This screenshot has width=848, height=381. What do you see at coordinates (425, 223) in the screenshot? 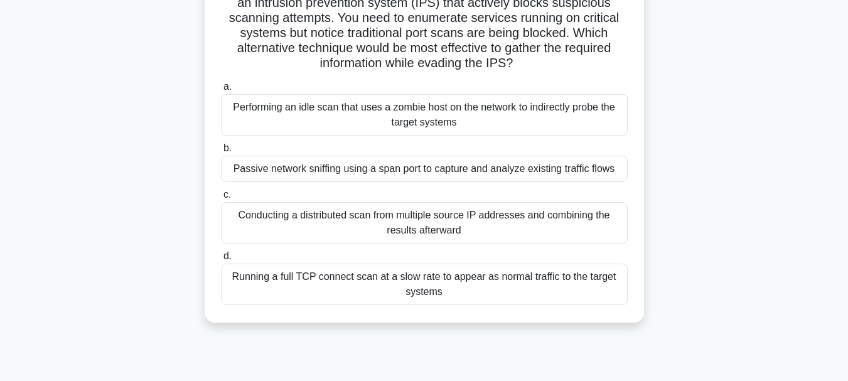
I see `div: Conducting a distributed scan from multiple source IP addresses and combining the results afterward` at bounding box center [425, 223].